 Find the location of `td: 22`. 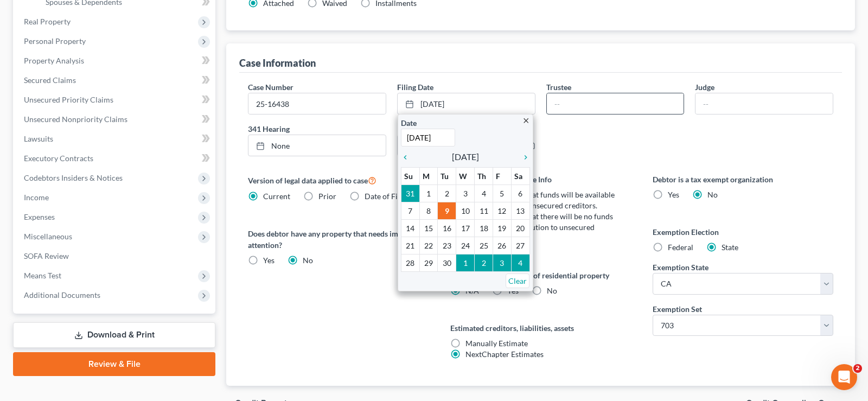

td: 22 is located at coordinates (429, 246).